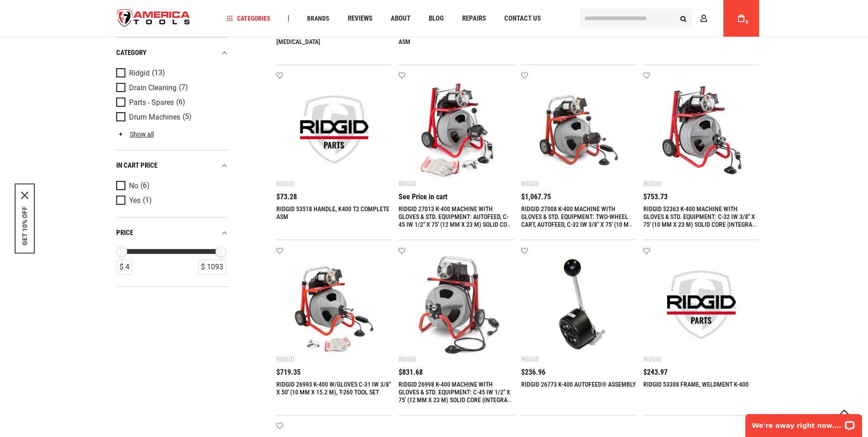 The width and height of the screenshot is (868, 437). Describe the element at coordinates (287, 197) in the screenshot. I see `span: $73.28` at that location.